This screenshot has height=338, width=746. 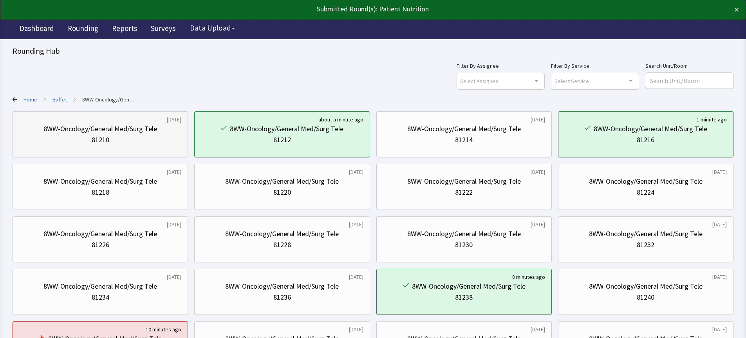 What do you see at coordinates (645, 245) in the screenshot?
I see `div: 81232` at bounding box center [645, 245].